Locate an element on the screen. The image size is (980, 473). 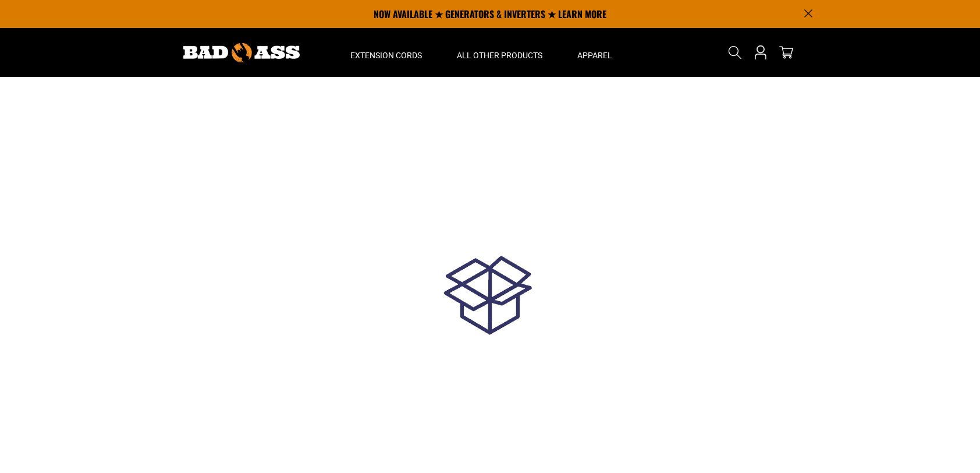
summary: Apparel is located at coordinates (594, 52).